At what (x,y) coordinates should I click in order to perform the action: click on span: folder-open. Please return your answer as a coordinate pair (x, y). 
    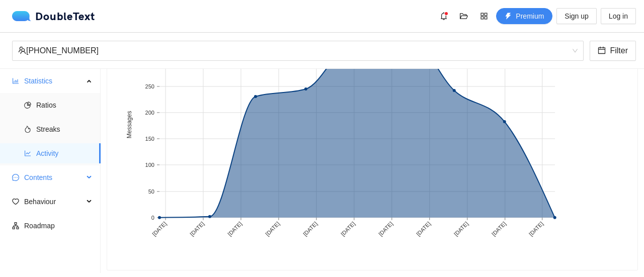
    Looking at the image, I should click on (464, 16).